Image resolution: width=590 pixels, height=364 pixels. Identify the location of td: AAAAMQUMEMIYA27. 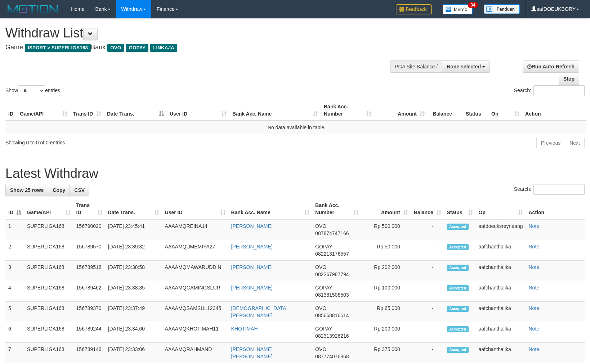
(195, 250).